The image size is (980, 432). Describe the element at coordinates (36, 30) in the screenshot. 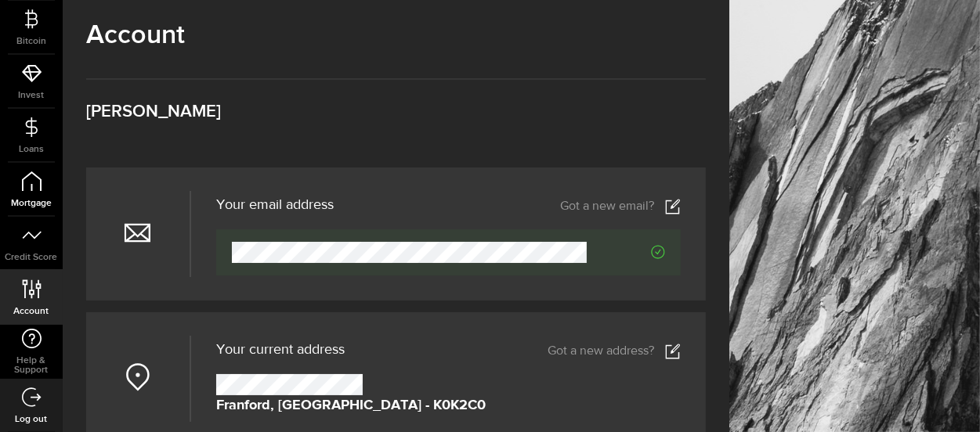

I see `button: Open LiveChat chat widget` at that location.